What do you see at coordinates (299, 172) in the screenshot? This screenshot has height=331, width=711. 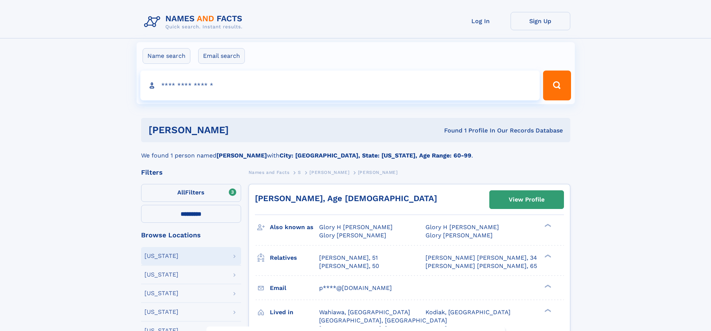 I see `span: S` at bounding box center [299, 172].